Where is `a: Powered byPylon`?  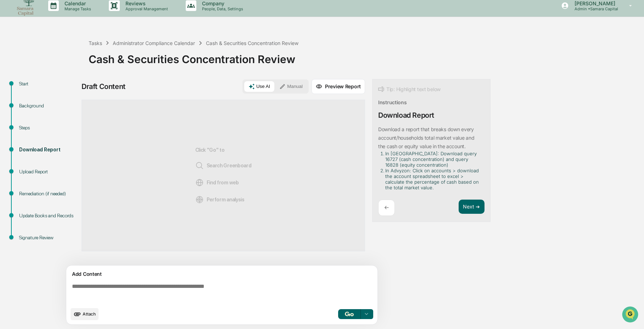
a: Powered byPylon is located at coordinates (67, 123).